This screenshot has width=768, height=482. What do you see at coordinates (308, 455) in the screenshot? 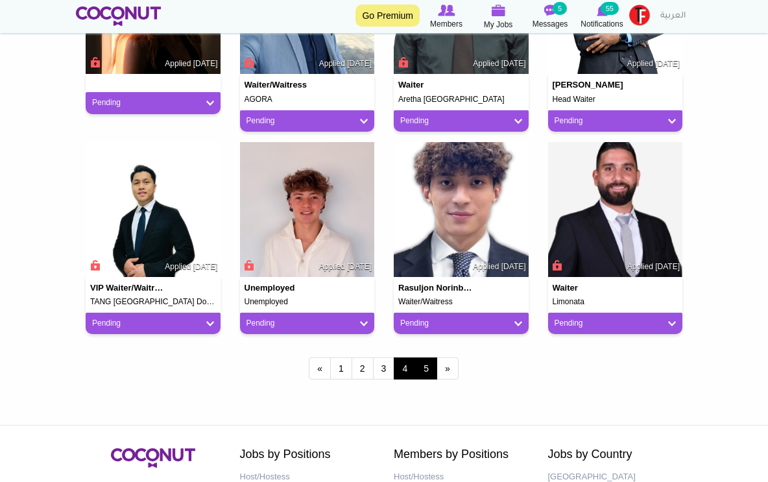
I see `h2: Jobs by Positions` at bounding box center [308, 455].